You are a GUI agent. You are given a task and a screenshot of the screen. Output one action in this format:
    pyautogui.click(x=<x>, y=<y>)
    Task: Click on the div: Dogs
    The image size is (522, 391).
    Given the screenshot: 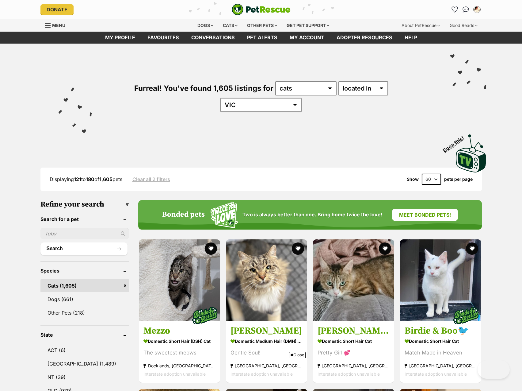 What is the action you would take?
    pyautogui.click(x=205, y=25)
    